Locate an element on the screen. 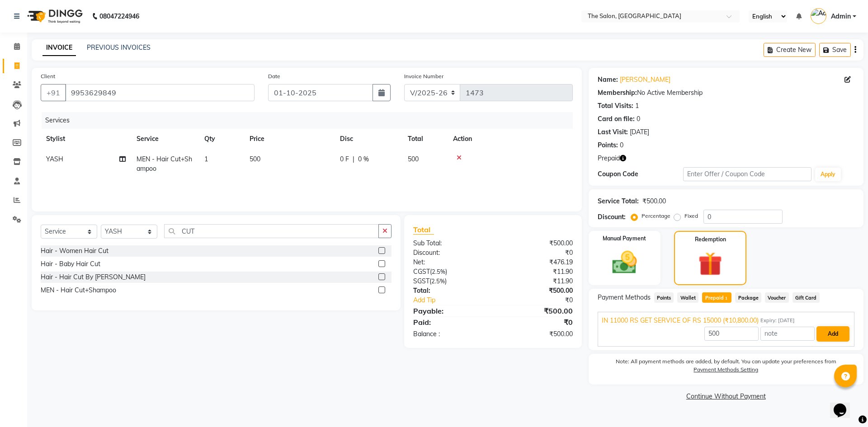  span: Total is located at coordinates (424, 229).